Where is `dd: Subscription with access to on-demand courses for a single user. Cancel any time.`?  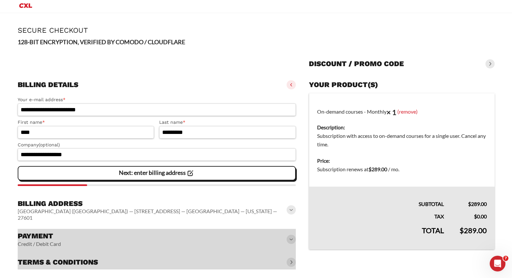
dd: Subscription with access to on-demand courses for a single user. Cancel any time. is located at coordinates (401, 140).